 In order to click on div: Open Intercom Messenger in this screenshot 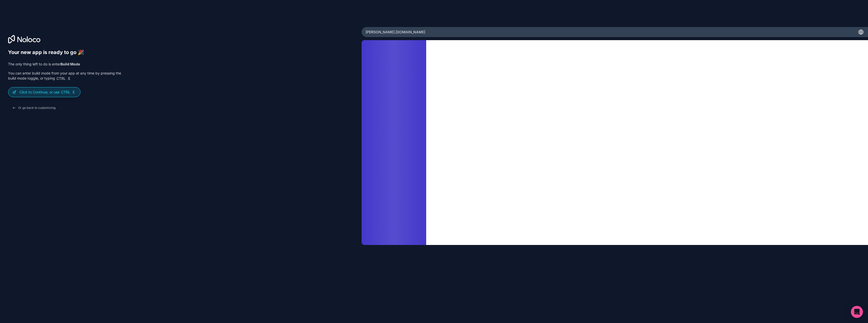, I will do `click(857, 312)`.